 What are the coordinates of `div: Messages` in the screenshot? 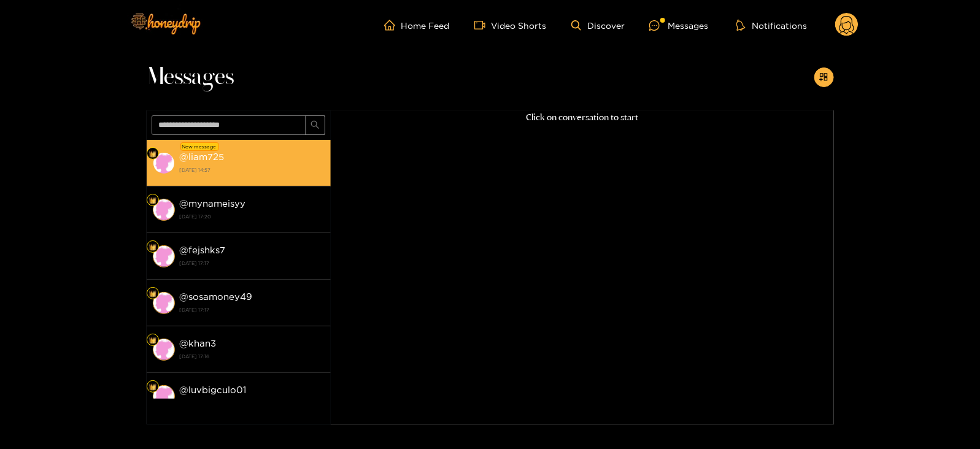 It's located at (678, 25).